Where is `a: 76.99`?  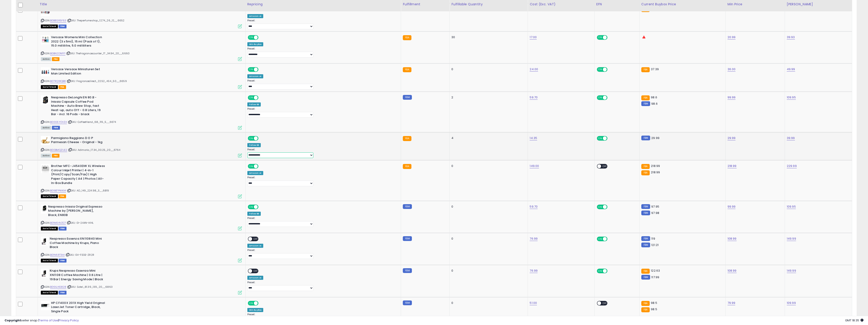
a: 76.99 is located at coordinates (534, 238).